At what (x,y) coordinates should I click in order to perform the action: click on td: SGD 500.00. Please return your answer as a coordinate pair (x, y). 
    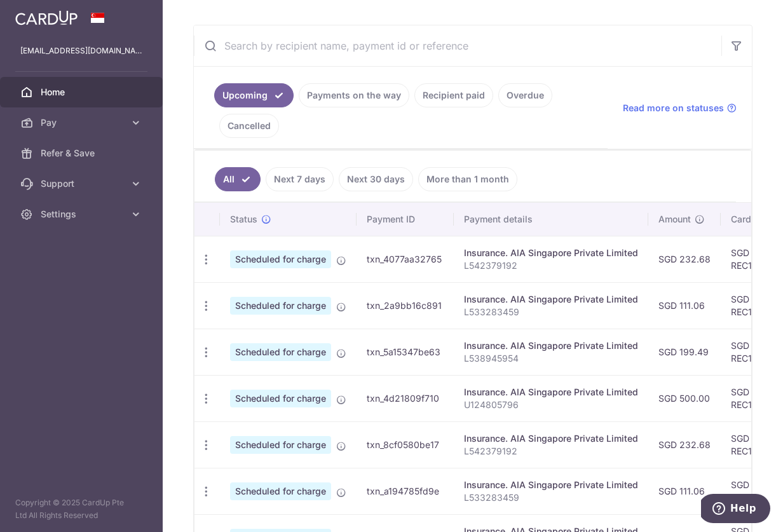
    Looking at the image, I should click on (685, 397).